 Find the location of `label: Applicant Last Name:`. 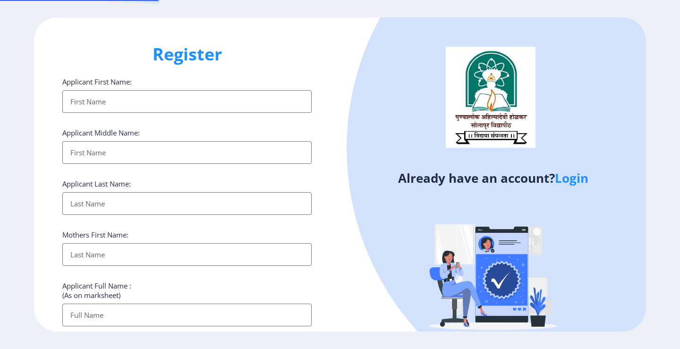

label: Applicant Last Name: is located at coordinates (96, 184).